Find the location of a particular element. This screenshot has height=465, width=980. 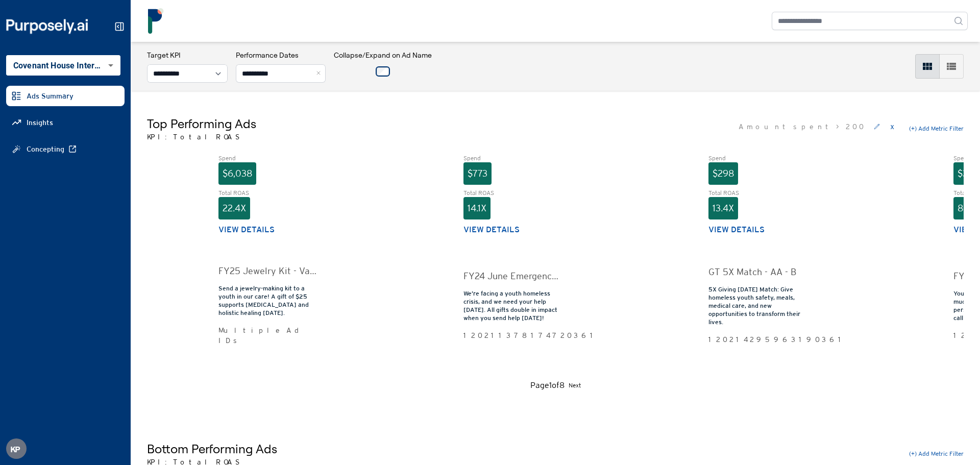

button: x is located at coordinates (892, 126).